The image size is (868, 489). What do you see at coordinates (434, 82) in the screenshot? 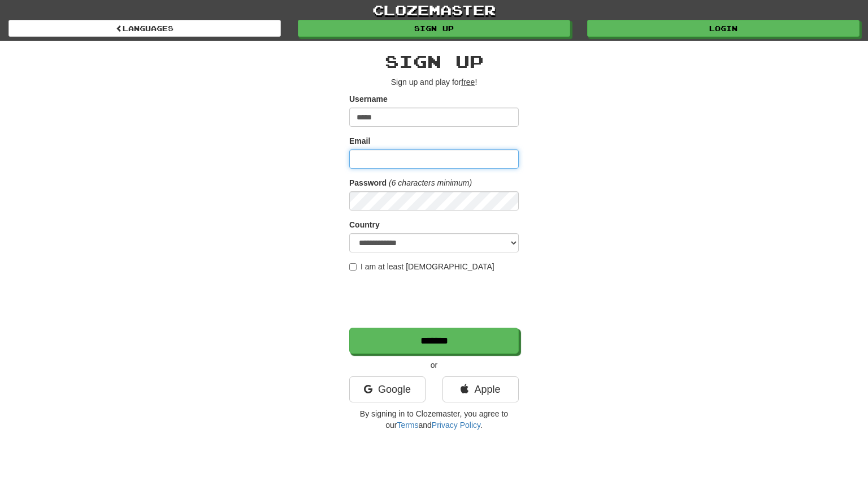
I see `p: Sign up and play for !` at bounding box center [434, 82].